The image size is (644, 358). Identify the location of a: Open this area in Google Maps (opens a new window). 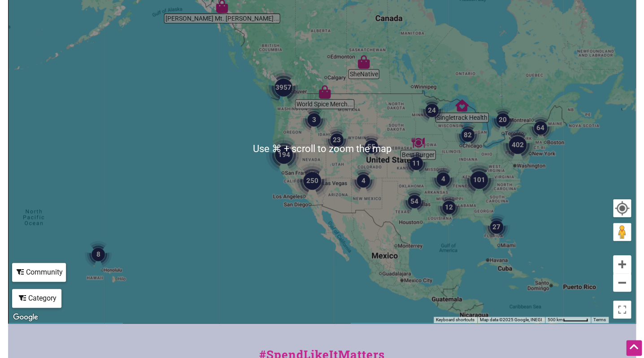
(25, 317).